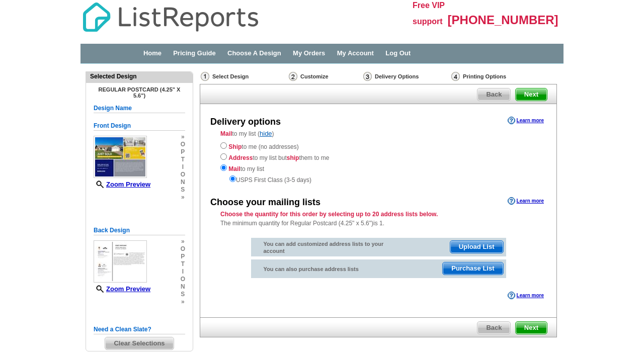 This screenshot has height=358, width=644. What do you see at coordinates (266, 133) in the screenshot?
I see `a: hide` at bounding box center [266, 133].